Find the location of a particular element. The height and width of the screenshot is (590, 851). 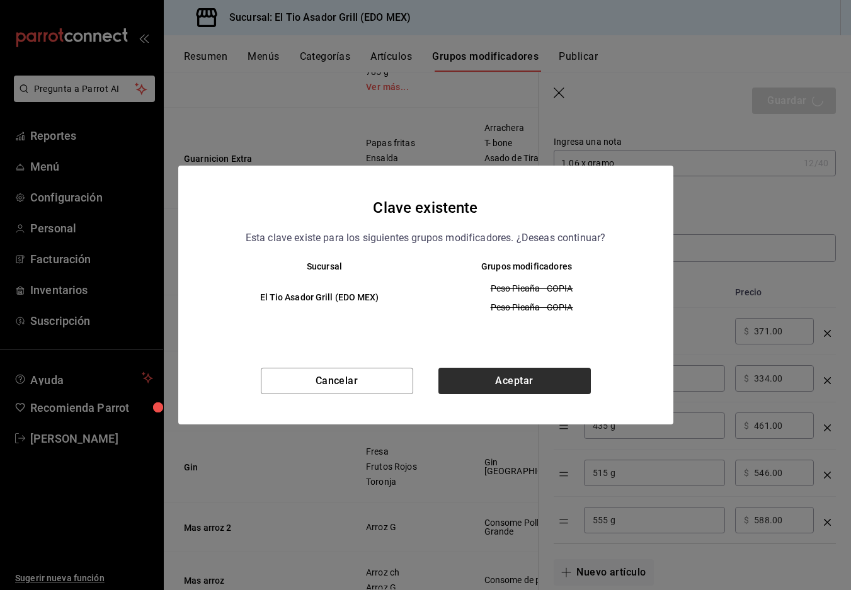

button: Cancelar is located at coordinates (337, 381).